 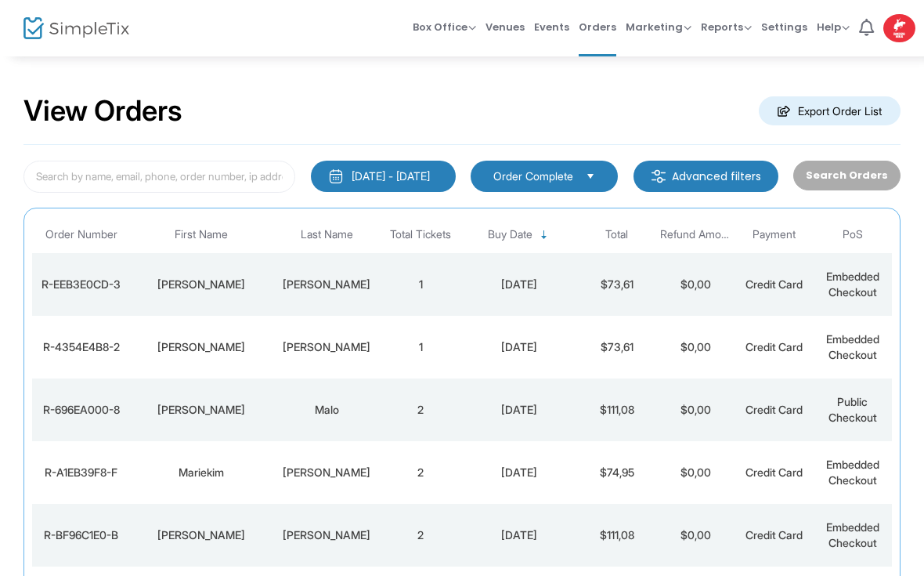 What do you see at coordinates (81, 347) in the screenshot?
I see `div: R-4354E4B8-2` at bounding box center [81, 347].